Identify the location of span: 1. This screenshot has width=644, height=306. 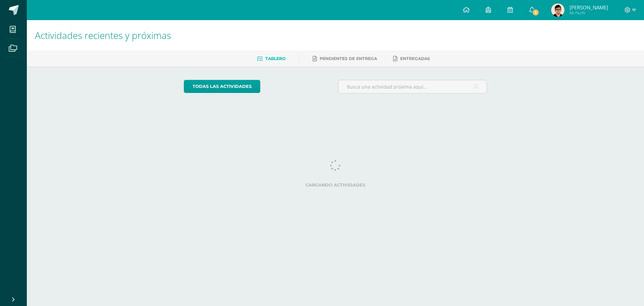
(535, 13).